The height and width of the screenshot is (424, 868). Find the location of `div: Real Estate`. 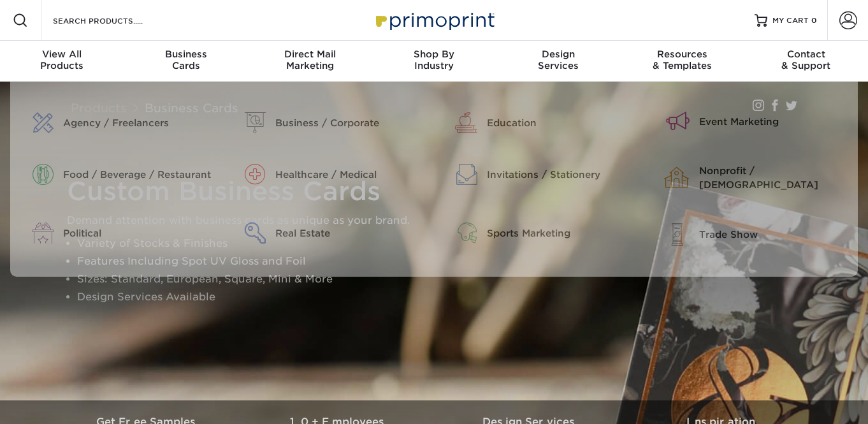

div: Real Estate is located at coordinates (350, 234).